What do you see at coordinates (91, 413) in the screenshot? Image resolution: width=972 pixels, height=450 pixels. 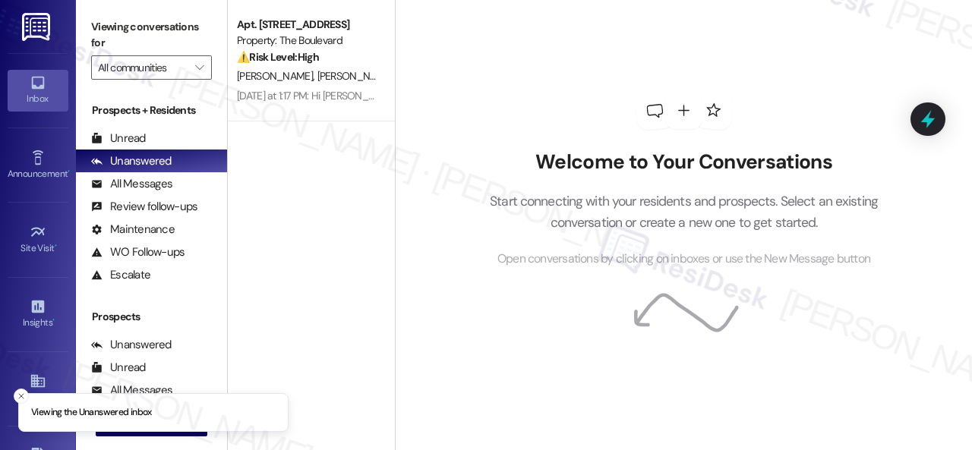 I see `p: Viewing the Unanswered inbox` at bounding box center [91, 413].